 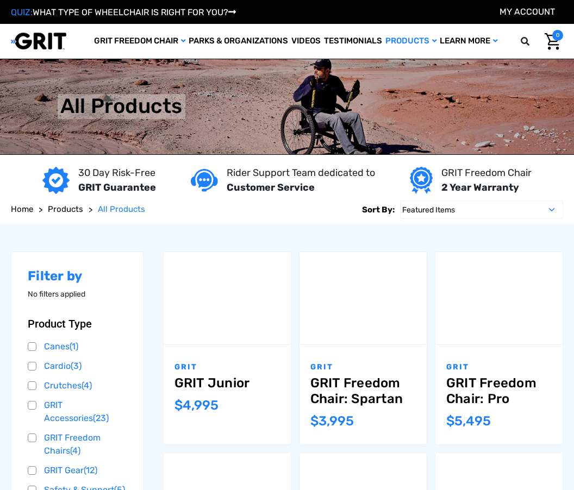 I want to click on span: (12), so click(x=90, y=470).